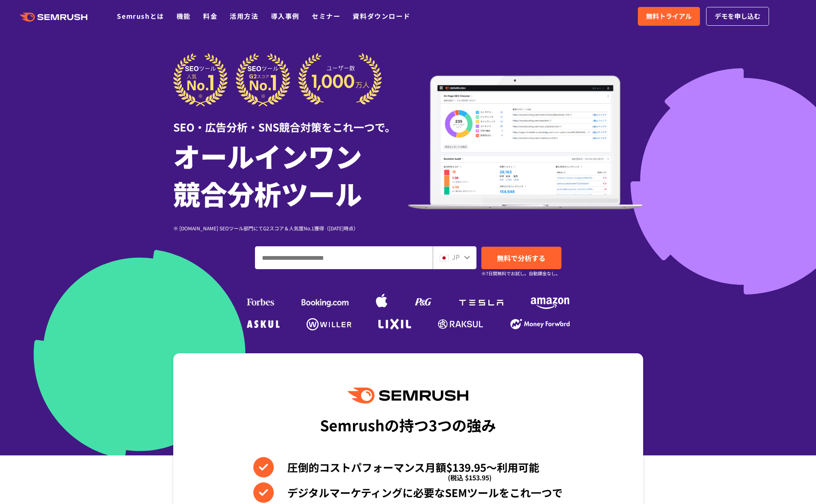  I want to click on a: Semrushとは, so click(140, 16).